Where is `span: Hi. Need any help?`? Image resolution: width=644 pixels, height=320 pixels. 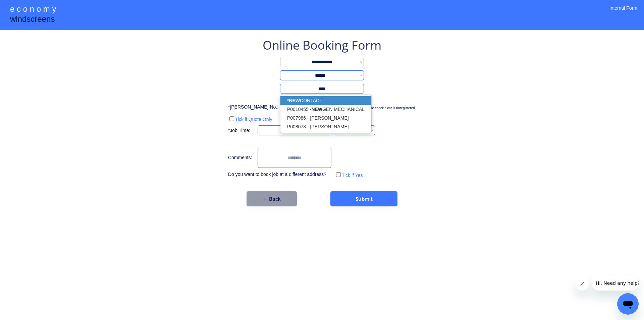
span: Hi. Need any help? is located at coordinates (26, 7).